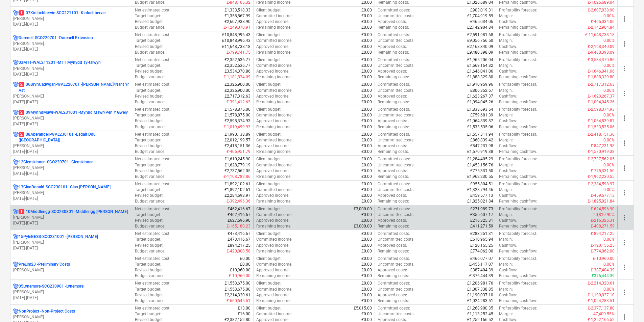  I want to click on p: £1,990,138.89, so click(237, 135).